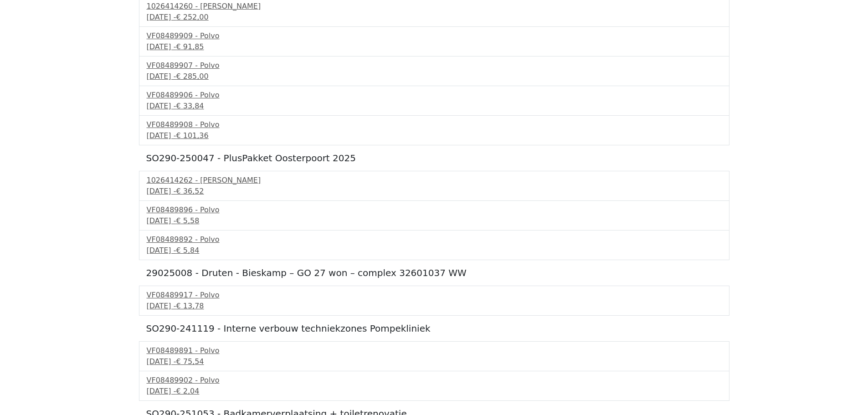 Image resolution: width=868 pixels, height=415 pixels. What do you see at coordinates (189, 191) in the screenshot?
I see `span: € 36,52` at bounding box center [189, 191].